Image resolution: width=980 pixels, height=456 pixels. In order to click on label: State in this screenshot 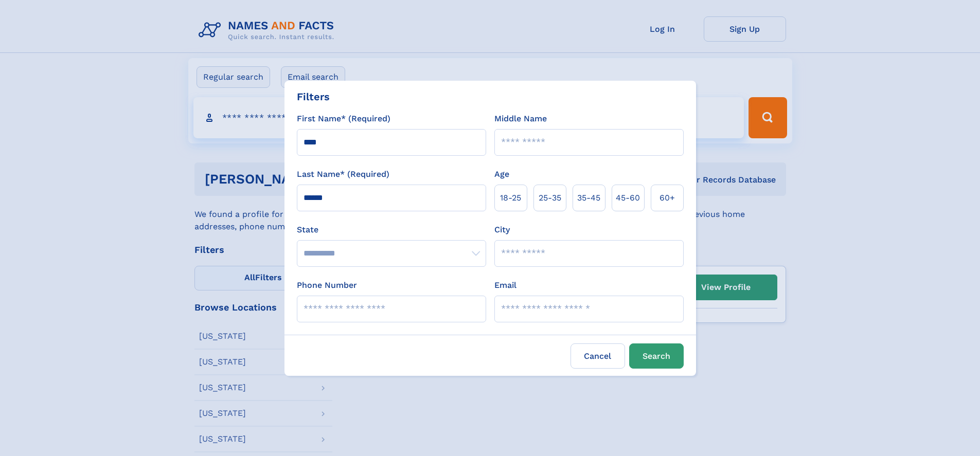, I will do `click(391, 230)`.